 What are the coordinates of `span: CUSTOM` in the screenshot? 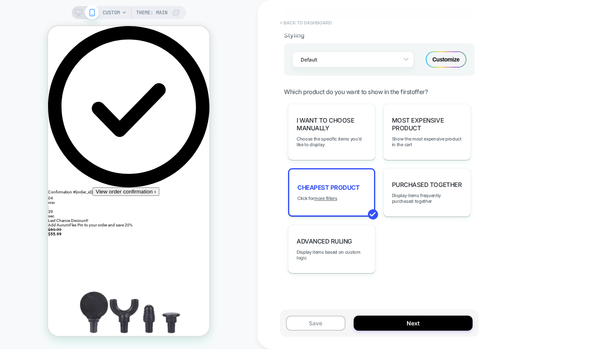 It's located at (111, 13).